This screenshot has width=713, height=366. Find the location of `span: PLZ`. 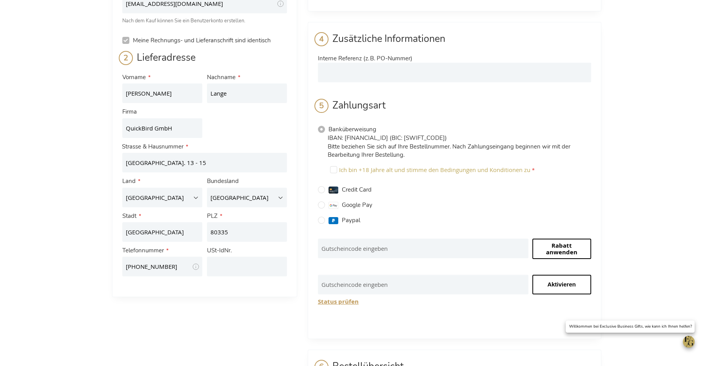

span: PLZ is located at coordinates (212, 216).